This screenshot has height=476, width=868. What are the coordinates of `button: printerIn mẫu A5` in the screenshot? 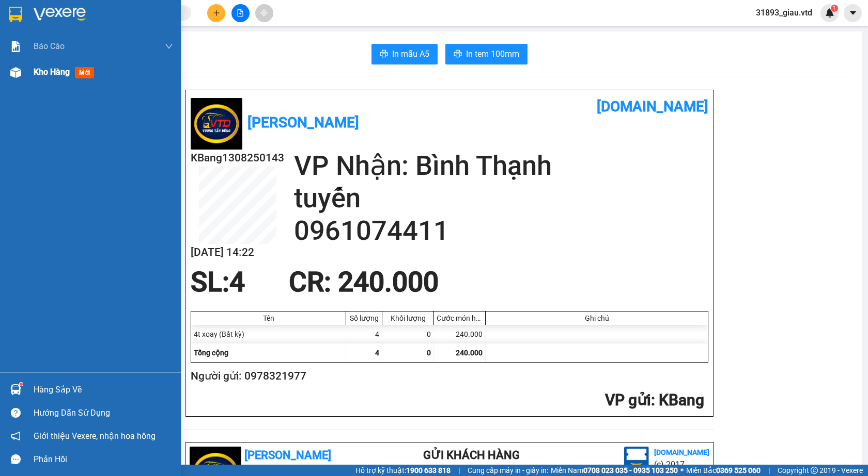 It's located at (405, 54).